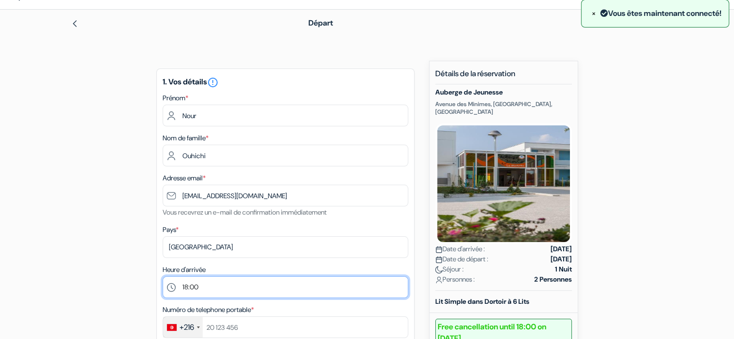  I want to click on input: Entrer le nom de famille, so click(285, 155).